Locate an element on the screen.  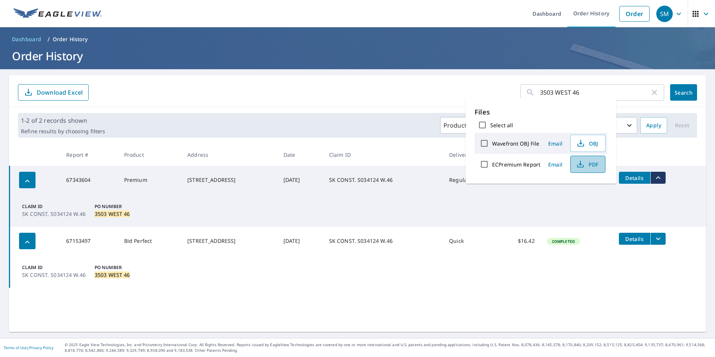
td: Premium is located at coordinates (150, 180).